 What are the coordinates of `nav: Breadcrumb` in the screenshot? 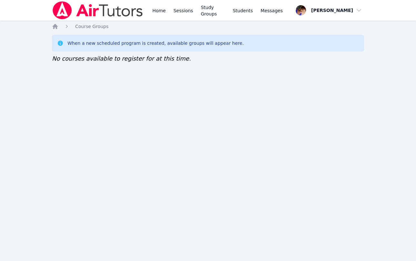 It's located at (208, 26).